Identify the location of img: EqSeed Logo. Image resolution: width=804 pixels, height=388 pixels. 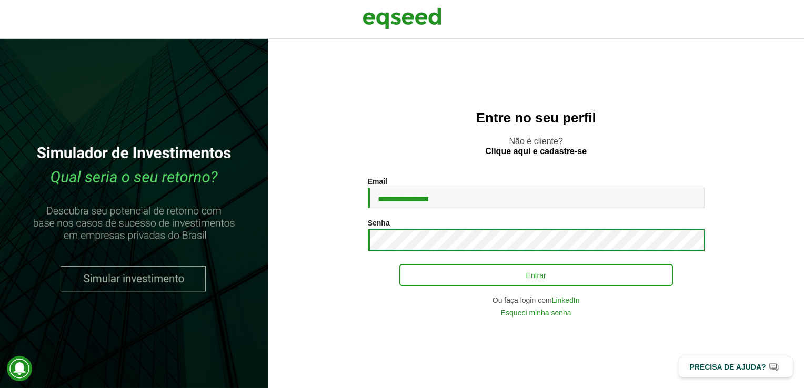
(402, 18).